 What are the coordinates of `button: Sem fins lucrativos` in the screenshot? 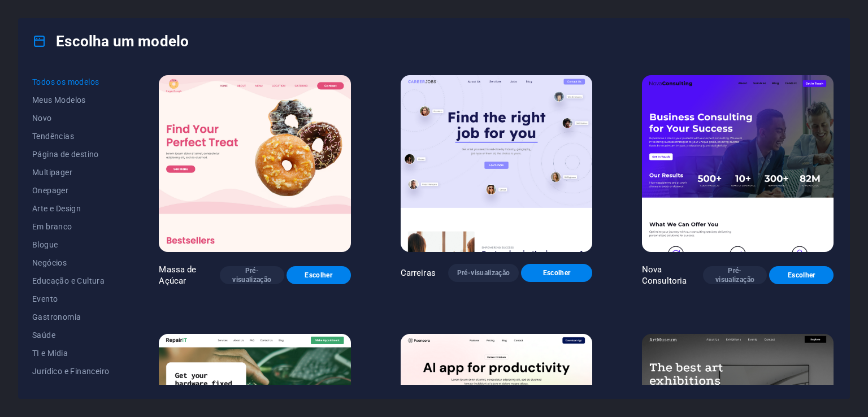 It's located at (70, 389).